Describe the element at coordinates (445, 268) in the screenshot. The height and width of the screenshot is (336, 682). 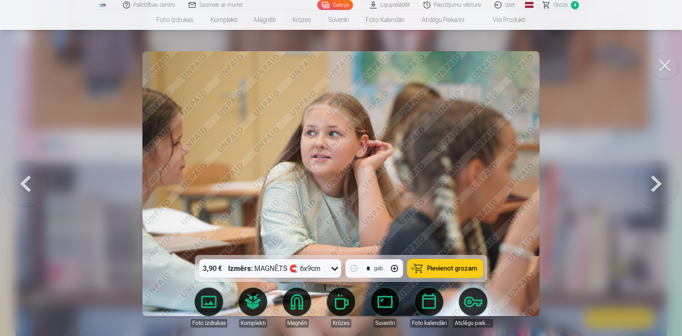
I see `button: Pievienot grozam` at that location.